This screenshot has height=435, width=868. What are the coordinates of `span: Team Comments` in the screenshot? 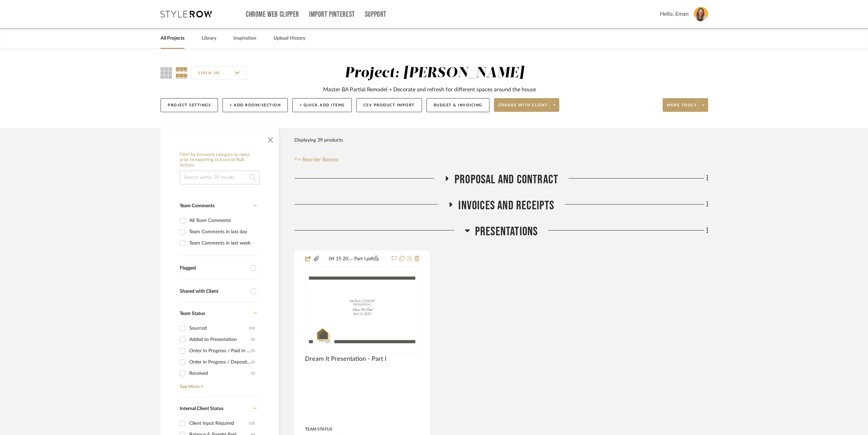 It's located at (197, 206).